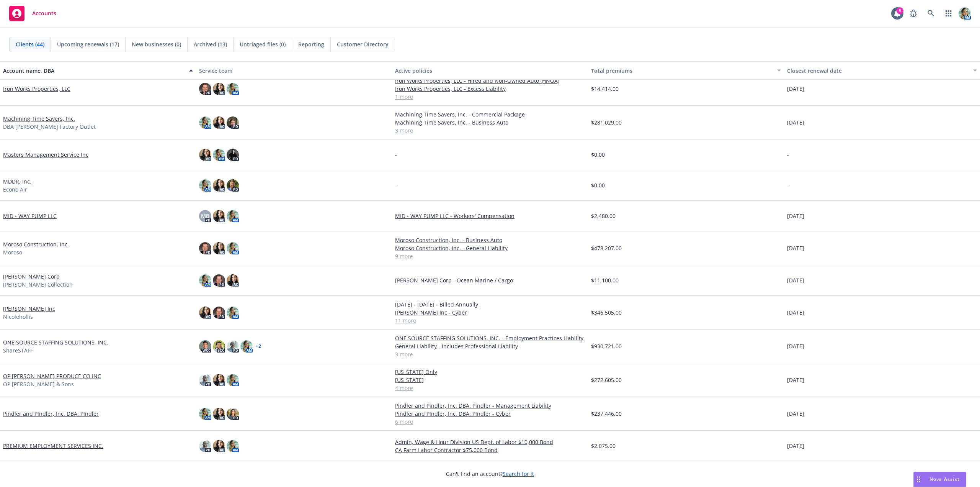 The image size is (980, 487). I want to click on span: Customer Directory, so click(362, 44).